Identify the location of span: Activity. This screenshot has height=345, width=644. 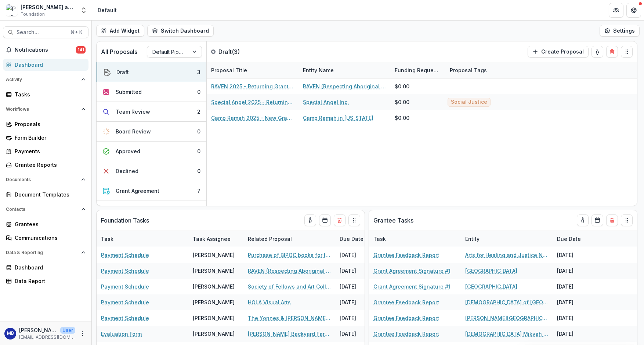
(42, 79).